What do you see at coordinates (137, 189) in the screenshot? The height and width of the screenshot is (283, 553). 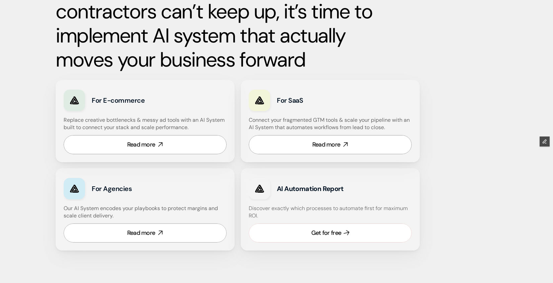 I see `h3: For Agencies` at bounding box center [137, 189].